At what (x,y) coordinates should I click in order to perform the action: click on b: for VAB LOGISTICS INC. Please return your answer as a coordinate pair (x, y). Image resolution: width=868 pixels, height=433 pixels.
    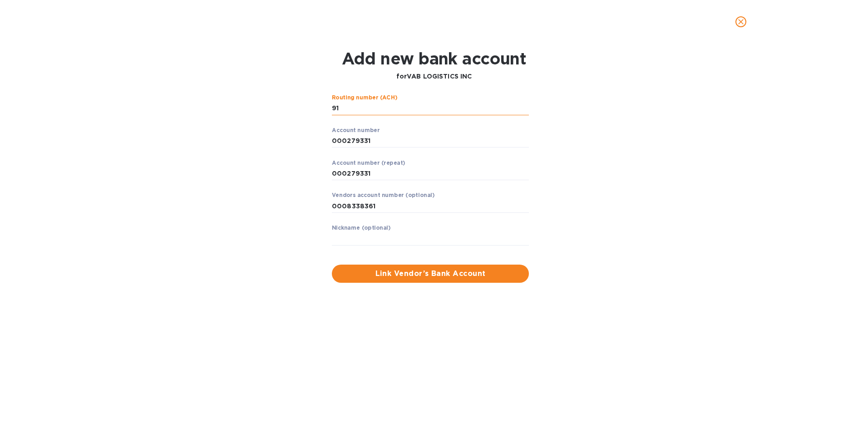
    Looking at the image, I should click on (434, 76).